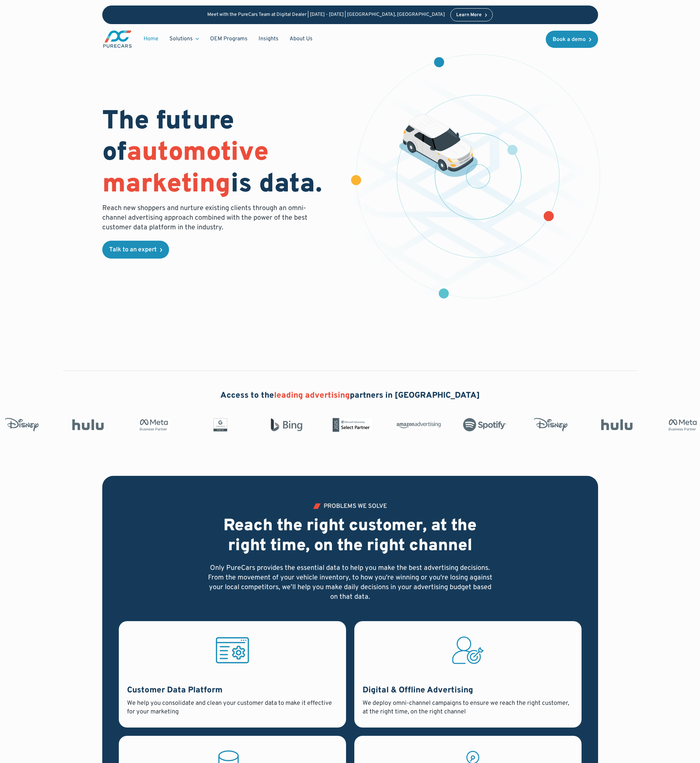 The image size is (700, 763). Describe the element at coordinates (118, 39) in the screenshot. I see `img: purecars logo` at that location.